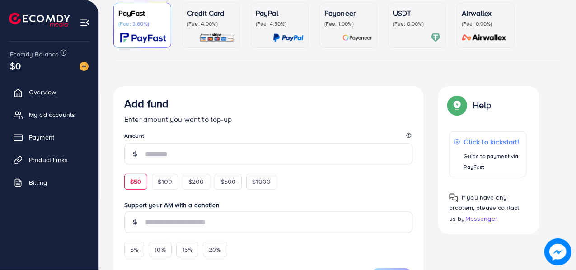  Describe the element at coordinates (146, 103) in the screenshot. I see `h3: Add fund` at that location.